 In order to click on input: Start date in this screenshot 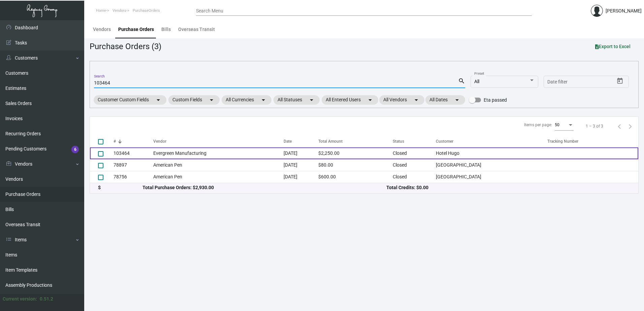, I will do `click(558, 82)`.